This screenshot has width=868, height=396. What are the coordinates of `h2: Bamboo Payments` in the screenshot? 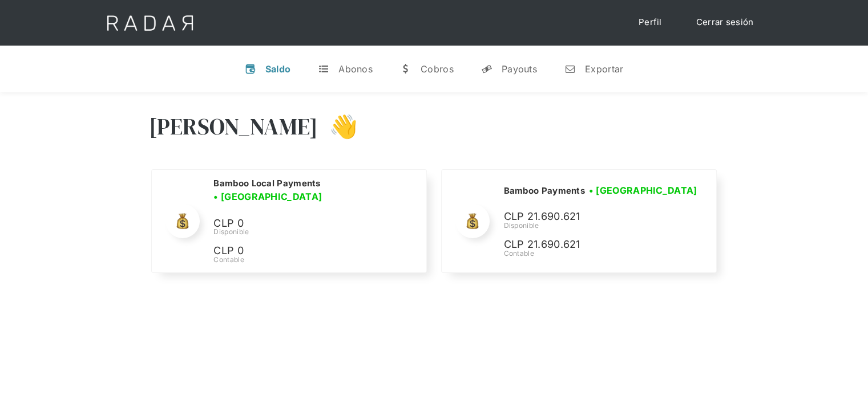 It's located at (544, 191).